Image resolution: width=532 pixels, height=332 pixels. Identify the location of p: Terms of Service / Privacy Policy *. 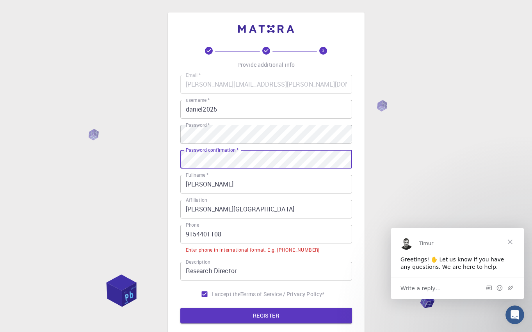
(282, 294).